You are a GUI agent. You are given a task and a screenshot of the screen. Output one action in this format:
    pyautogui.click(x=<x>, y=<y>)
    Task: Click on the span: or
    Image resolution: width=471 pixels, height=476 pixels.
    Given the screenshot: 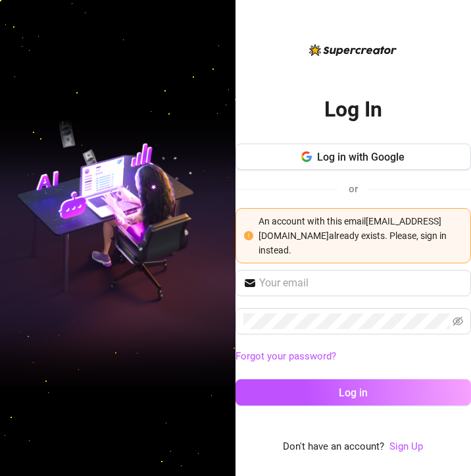 What is the action you would take?
    pyautogui.click(x=354, y=189)
    